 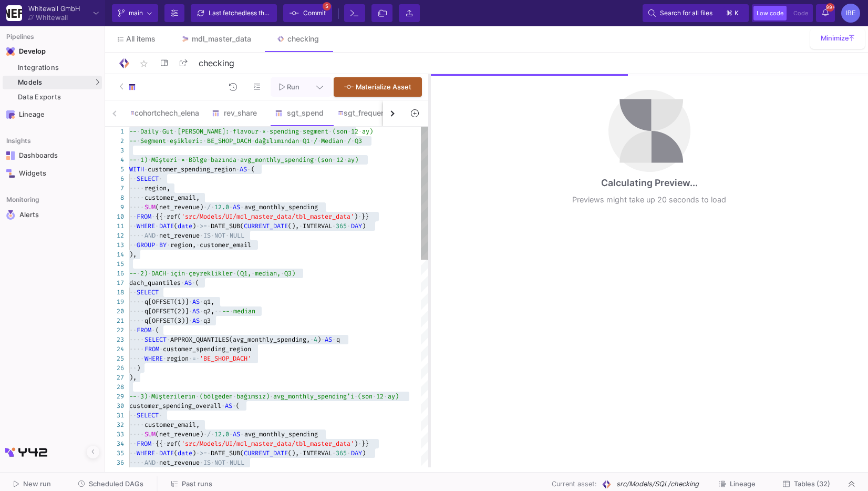 I want to click on button: Search for all files⌘k, so click(x=696, y=13).